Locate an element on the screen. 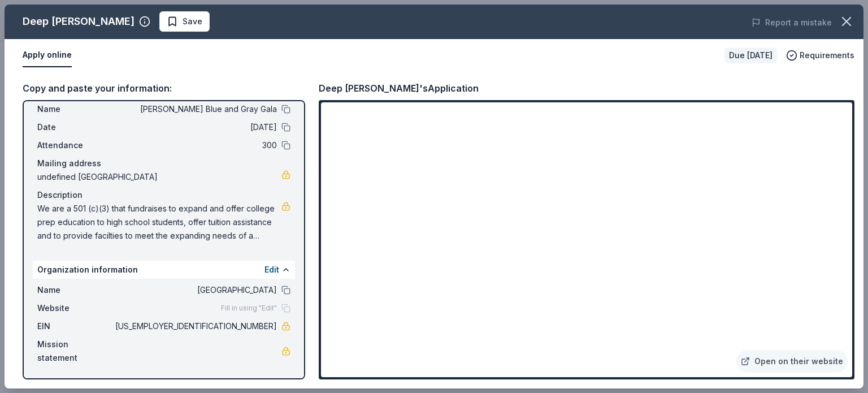 The height and width of the screenshot is (393, 868). span: Attendance is located at coordinates (75, 145).